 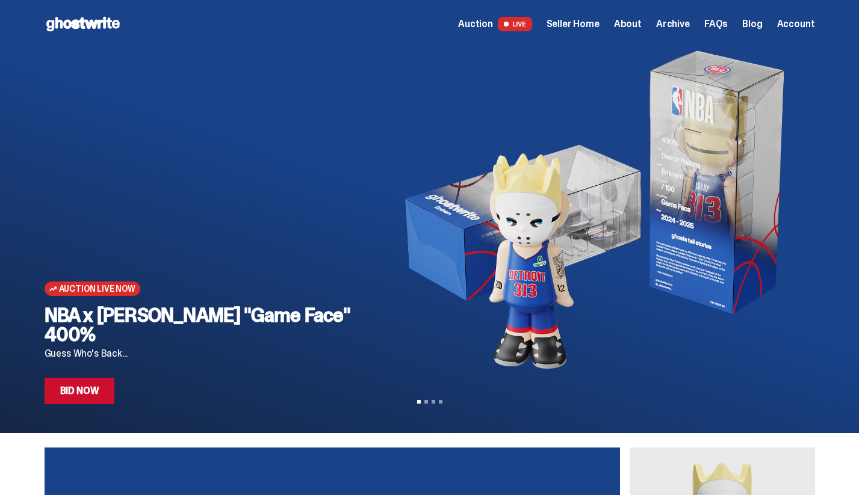 What do you see at coordinates (572, 24) in the screenshot?
I see `span: Seller Home` at bounding box center [572, 24].